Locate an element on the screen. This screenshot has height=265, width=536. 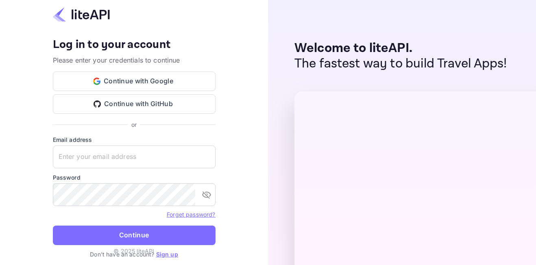
button: Continue is located at coordinates (134, 235).